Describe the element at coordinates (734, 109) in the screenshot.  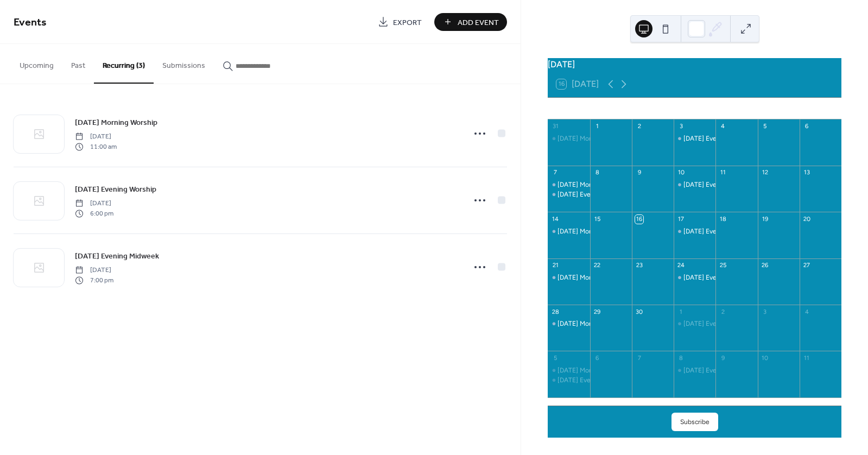
I see `div: Thu` at that location.